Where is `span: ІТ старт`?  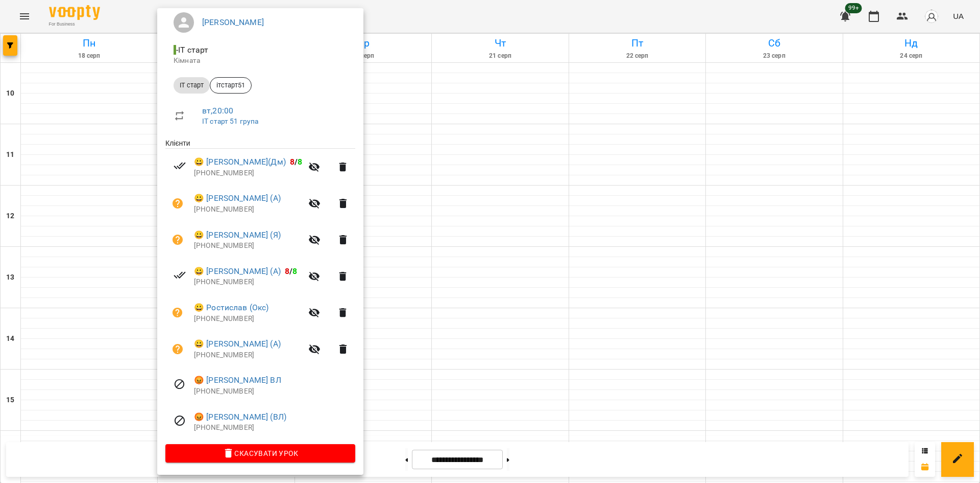
span: ІТ старт is located at coordinates (192, 86).